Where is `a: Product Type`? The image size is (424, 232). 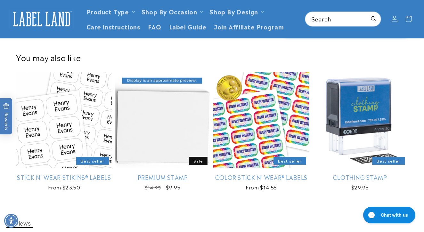
a: Product Type is located at coordinates (108, 11).